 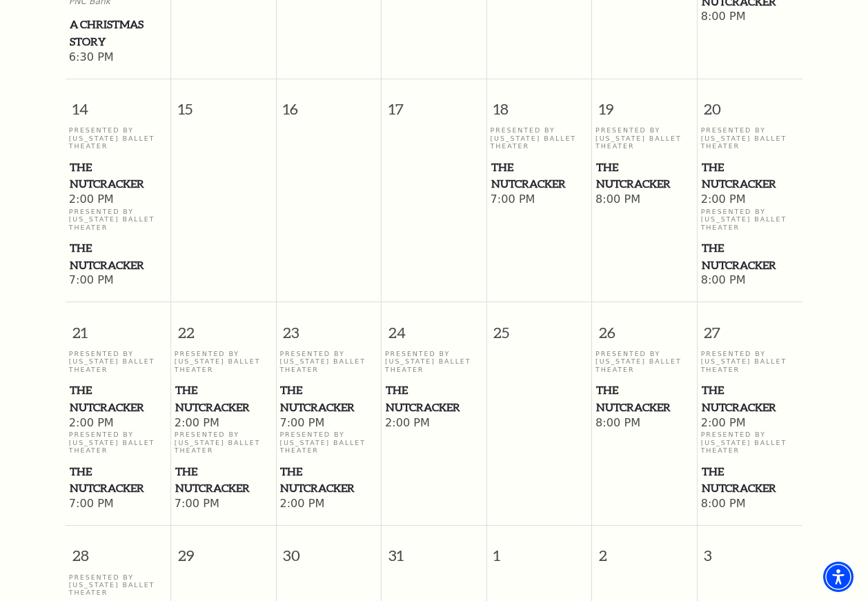 I want to click on span: A Christmas Story, so click(x=118, y=32).